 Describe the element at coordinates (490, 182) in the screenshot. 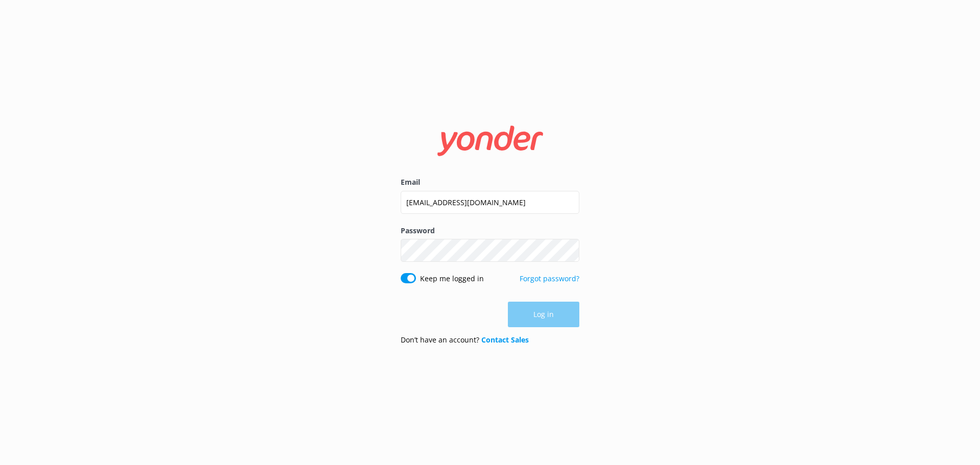

I see `label: Email` at that location.